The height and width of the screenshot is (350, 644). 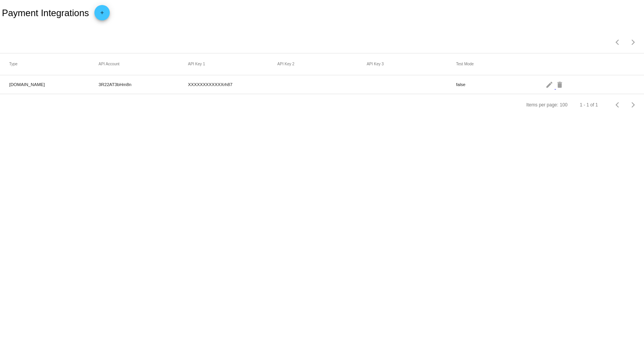 I want to click on mat-header-cell: API Key 2, so click(x=322, y=64).